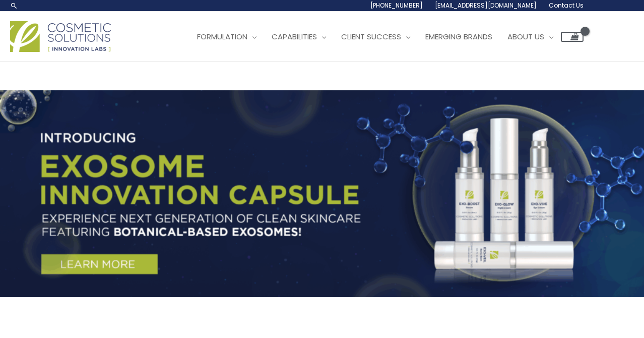 The width and height of the screenshot is (644, 338). What do you see at coordinates (572, 37) in the screenshot?
I see `a: View Shopping Cart, empty` at bounding box center [572, 37].